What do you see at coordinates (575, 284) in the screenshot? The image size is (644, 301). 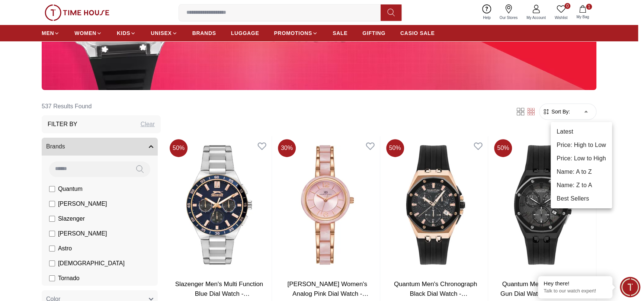 I see `div: Hey there!` at bounding box center [575, 284].